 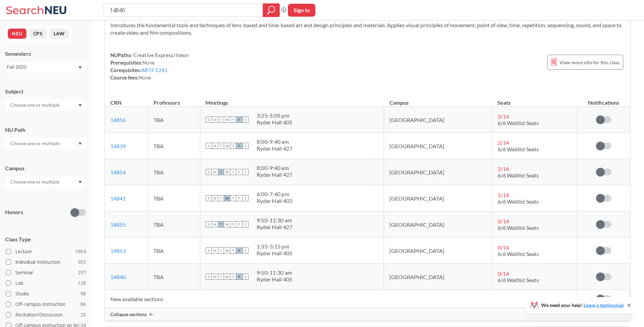 I want to click on label: Studio, so click(x=46, y=294).